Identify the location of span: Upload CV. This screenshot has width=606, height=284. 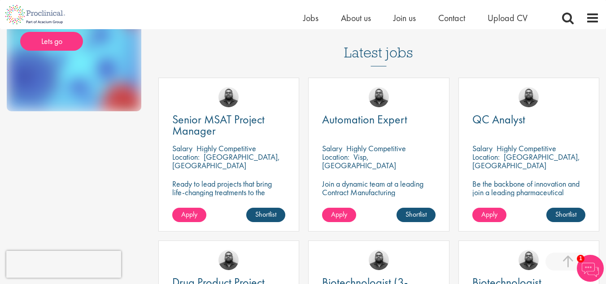
(507, 18).